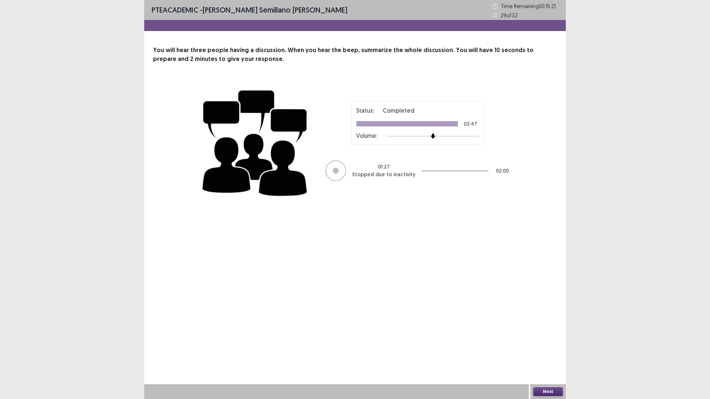 Image resolution: width=710 pixels, height=399 pixels. What do you see at coordinates (433, 136) in the screenshot?
I see `img: arrow-thumb` at bounding box center [433, 136].